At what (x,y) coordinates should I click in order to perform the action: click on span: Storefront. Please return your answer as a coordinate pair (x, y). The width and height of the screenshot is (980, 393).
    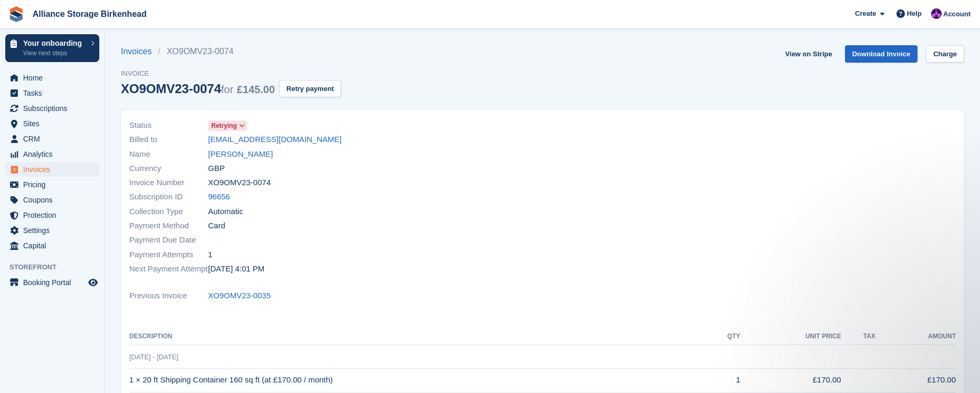
    Looking at the image, I should click on (57, 267).